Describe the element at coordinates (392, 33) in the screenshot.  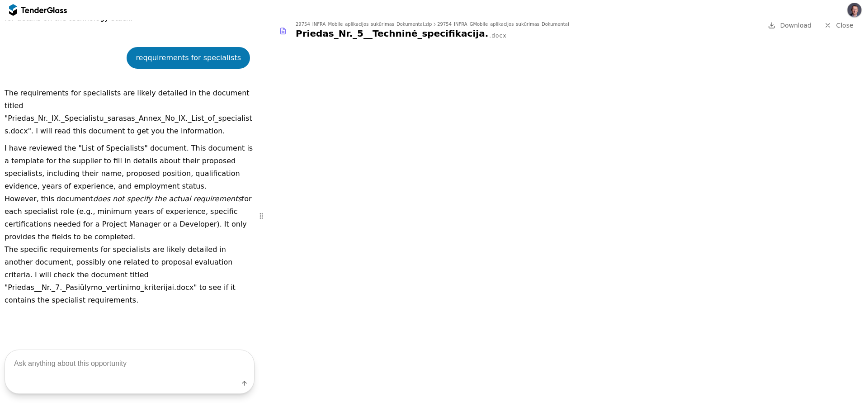
I see `div: Priedas_Nr._5__Techninė_specifikacija.` at that location.